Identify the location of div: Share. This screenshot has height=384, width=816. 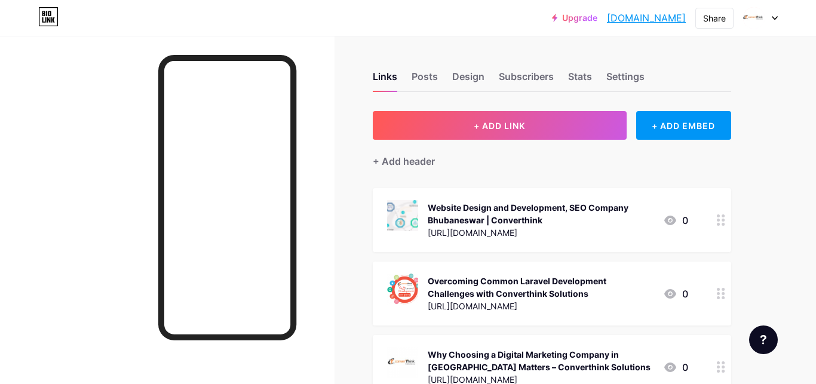
(714, 18).